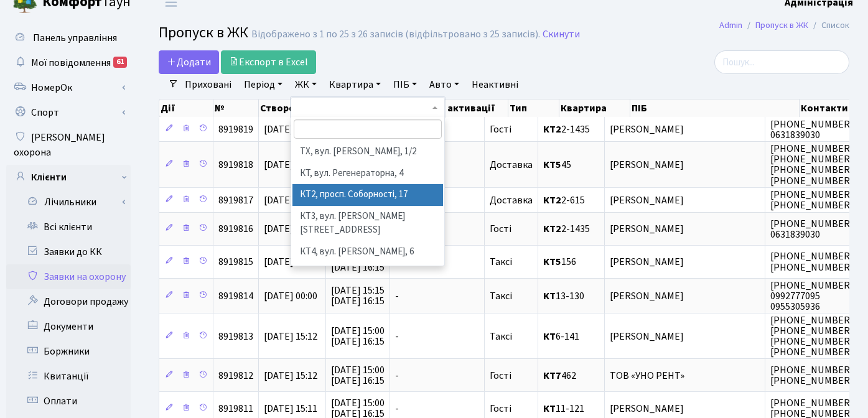 The height and width of the screenshot is (418, 868). Describe the element at coordinates (405, 85) in the screenshot. I see `a: ПІБ` at that location.